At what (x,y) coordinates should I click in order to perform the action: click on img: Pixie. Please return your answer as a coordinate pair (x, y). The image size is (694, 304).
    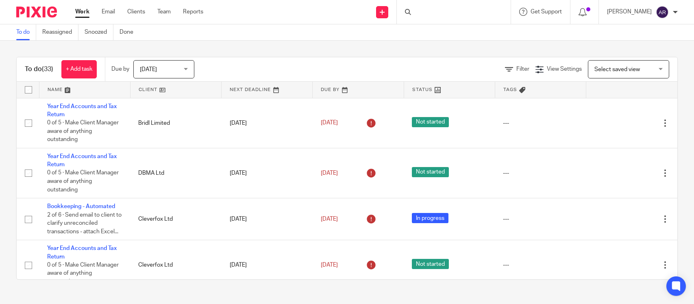
    Looking at the image, I should click on (37, 12).